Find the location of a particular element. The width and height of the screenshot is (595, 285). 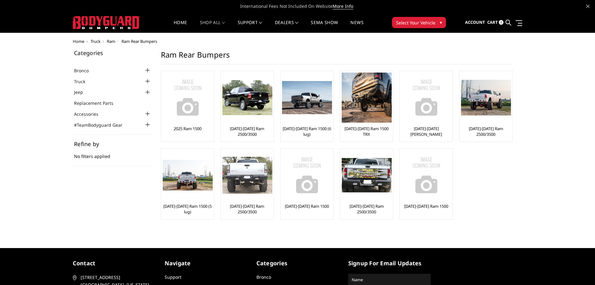

input: Name is located at coordinates (390, 279).